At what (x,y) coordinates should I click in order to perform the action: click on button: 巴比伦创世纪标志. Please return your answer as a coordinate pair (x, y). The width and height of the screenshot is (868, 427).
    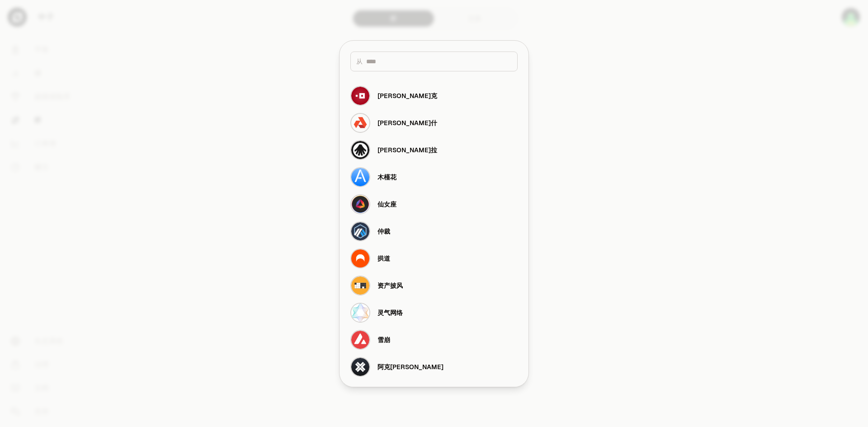
    Looking at the image, I should click on (434, 395).